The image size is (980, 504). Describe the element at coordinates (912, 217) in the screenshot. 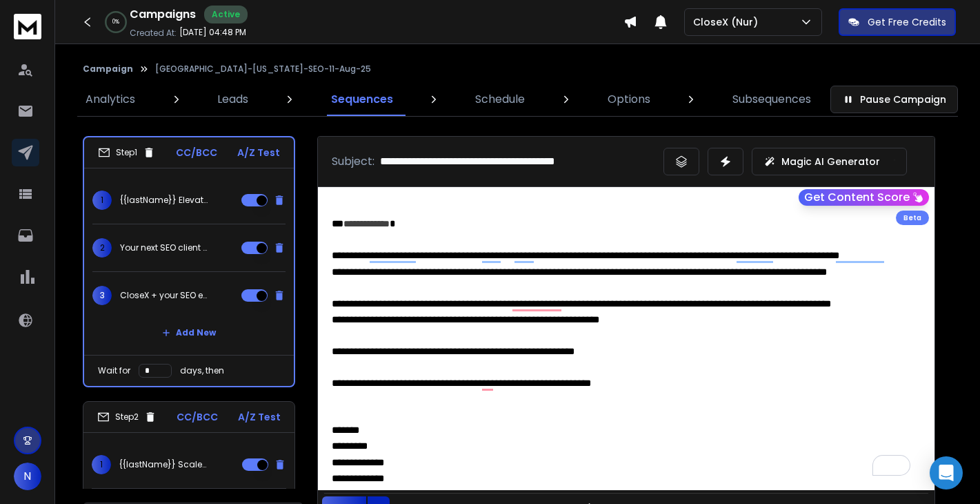

I see `div: Beta` at that location.